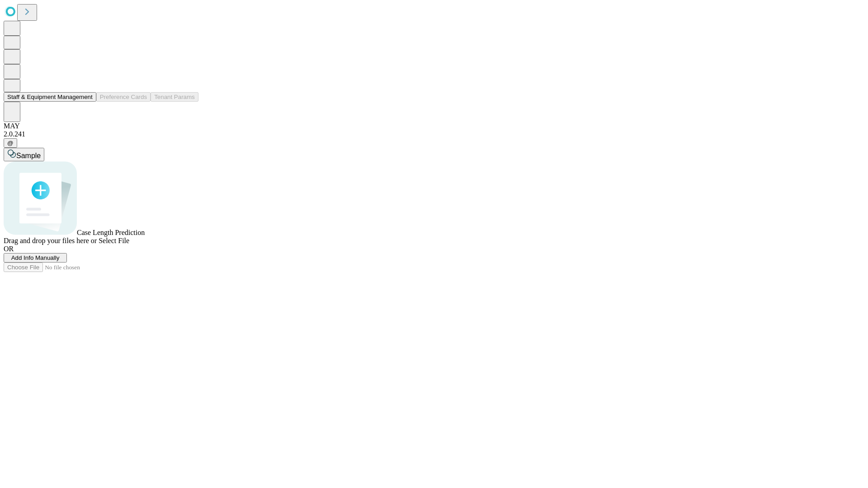  Describe the element at coordinates (174, 97) in the screenshot. I see `button: Tenant Params` at that location.